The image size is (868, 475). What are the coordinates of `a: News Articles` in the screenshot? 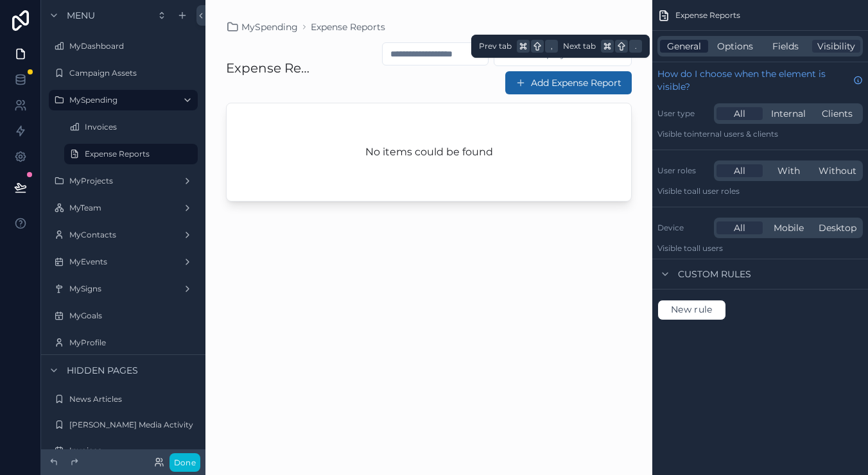 It's located at (123, 400).